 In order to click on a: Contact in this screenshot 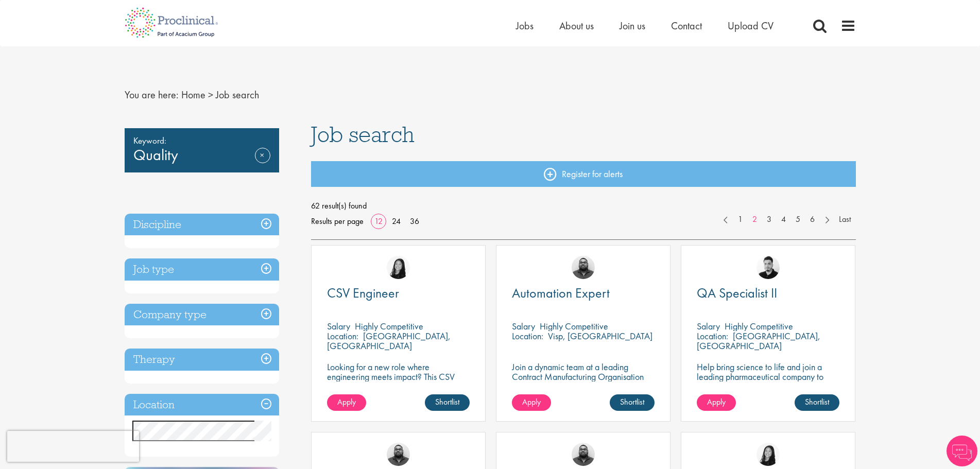, I will do `click(687, 26)`.